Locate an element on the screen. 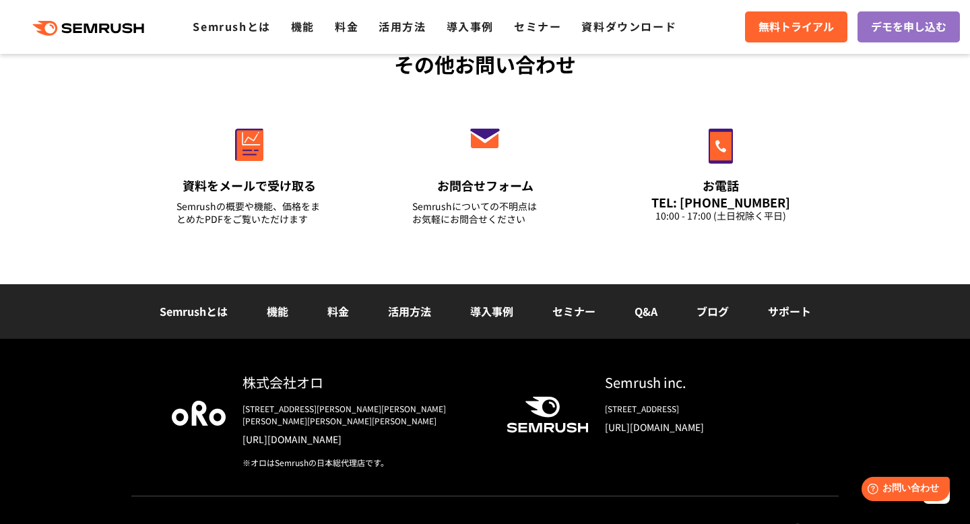 The width and height of the screenshot is (970, 524). div: 10:00 - 17:00 (土日祝除く平日) is located at coordinates (721, 216).